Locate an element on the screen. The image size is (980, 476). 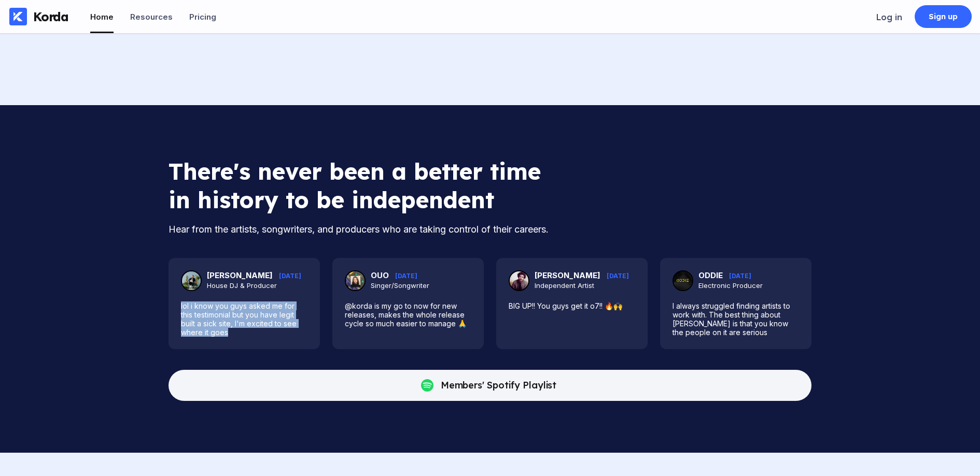
div: There's never been a better time in history to be independent is located at coordinates (355, 186).